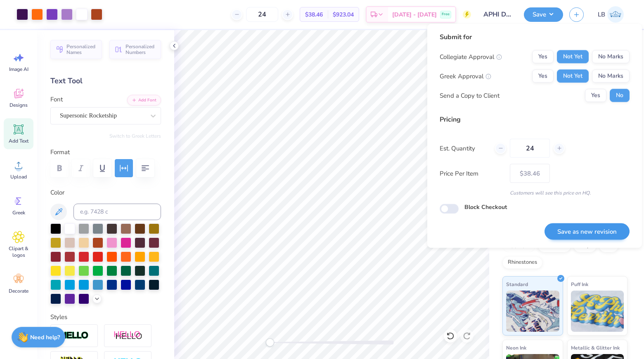 The height and width of the screenshot is (359, 644). I want to click on div: Text Tool, so click(106, 81).